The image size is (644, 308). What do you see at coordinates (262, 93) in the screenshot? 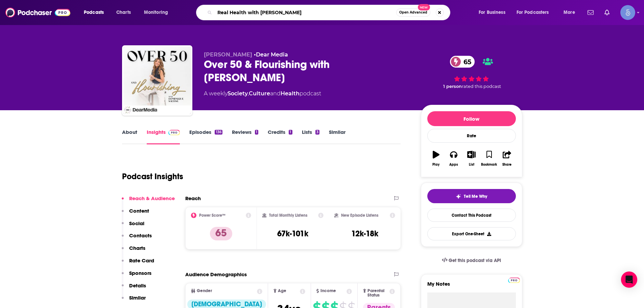
I see `div: A weekly podcast` at bounding box center [262, 93].